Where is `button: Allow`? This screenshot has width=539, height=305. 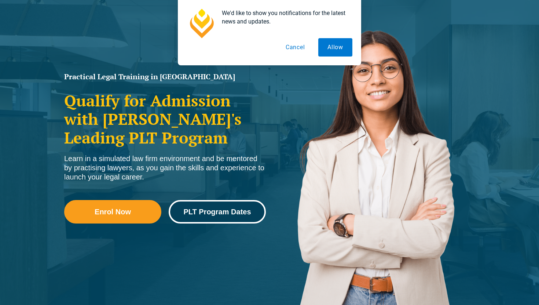
button: Allow is located at coordinates (335, 47).